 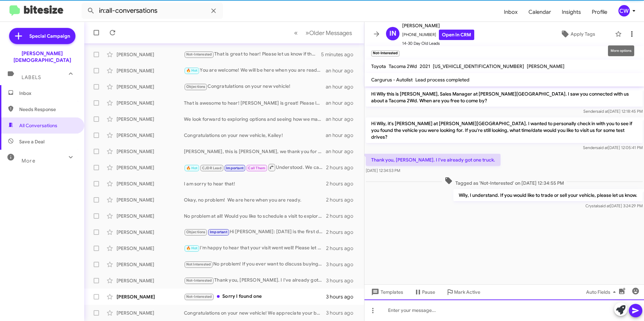 What do you see at coordinates (210, 184) in the screenshot?
I see `font: I am sorry to hear that!` at bounding box center [210, 184].